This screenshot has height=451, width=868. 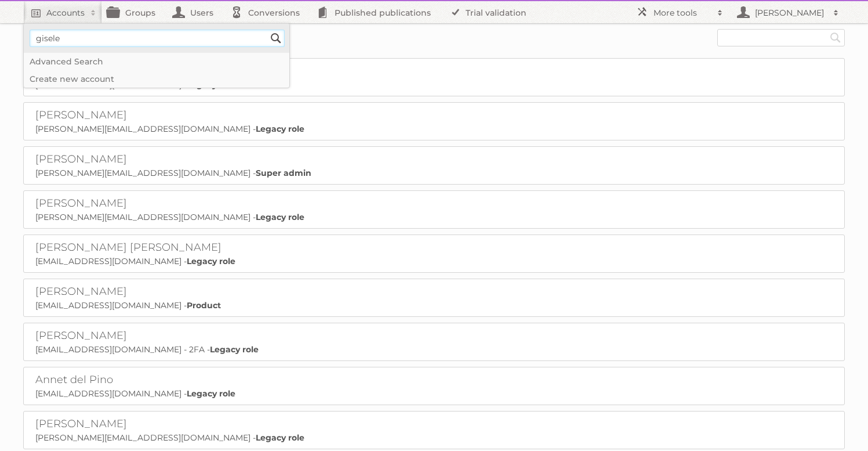 I want to click on h2: More tools, so click(x=682, y=13).